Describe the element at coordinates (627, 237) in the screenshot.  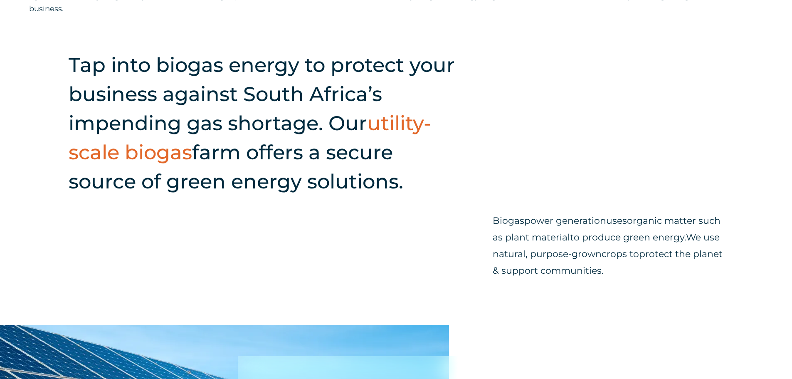
I see `span: to produce green energy` at that location.